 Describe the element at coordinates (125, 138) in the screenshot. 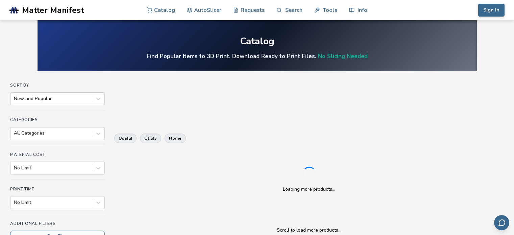

I see `button: useful` at that location.